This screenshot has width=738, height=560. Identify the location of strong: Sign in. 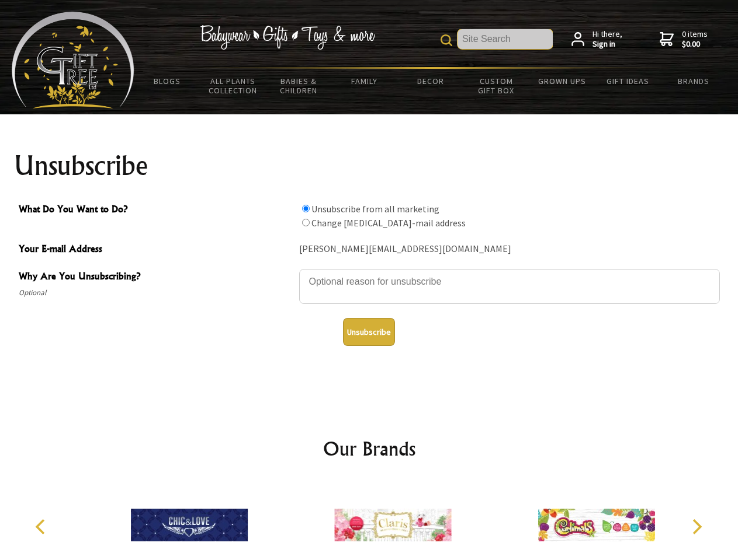
(607, 44).